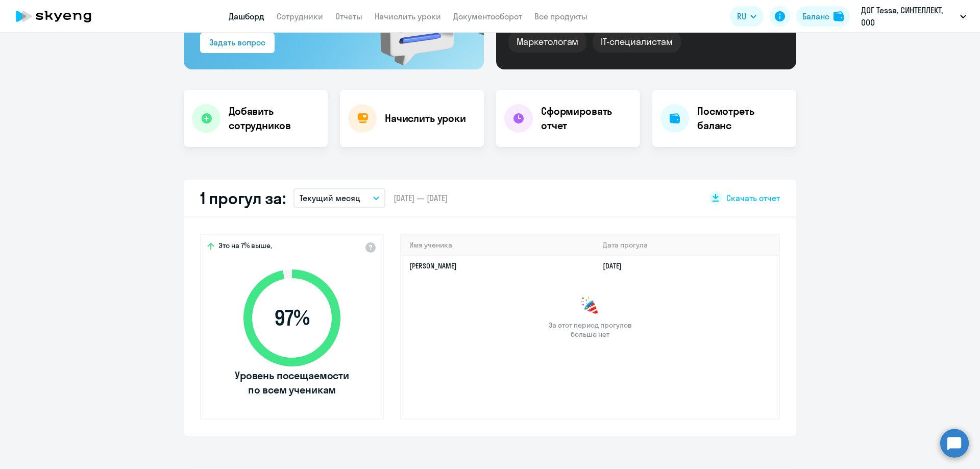  What do you see at coordinates (587, 118) in the screenshot?
I see `h4: Сформировать отчет` at bounding box center [587, 118].